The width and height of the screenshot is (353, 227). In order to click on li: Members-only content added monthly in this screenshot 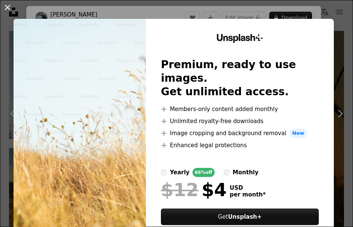, I will do `click(240, 109)`.